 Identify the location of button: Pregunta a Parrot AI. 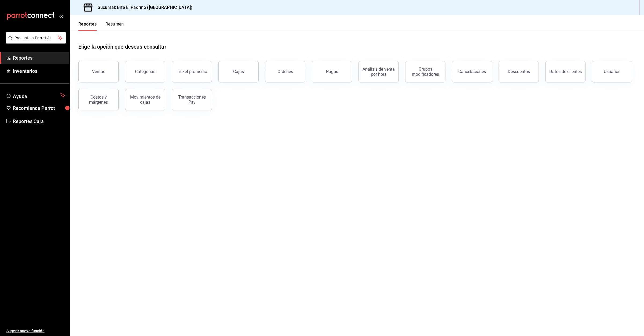
(36, 38).